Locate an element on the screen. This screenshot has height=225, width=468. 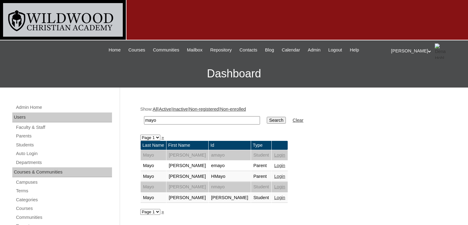
a: Non-enrolled is located at coordinates (233, 109).